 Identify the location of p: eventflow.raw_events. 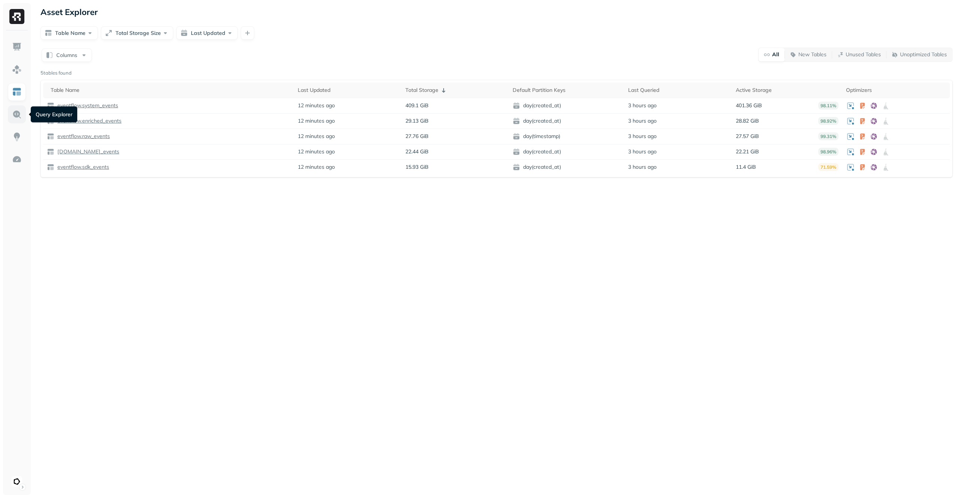
(83, 136).